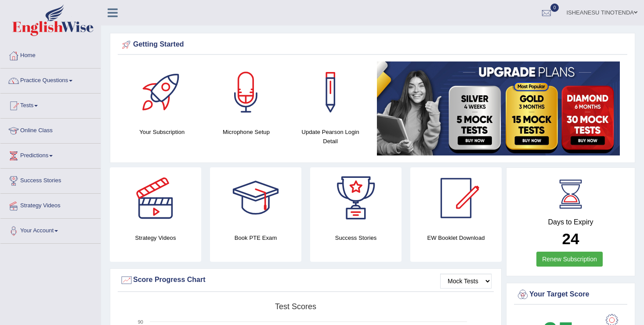 The height and width of the screenshot is (325, 644). What do you see at coordinates (555, 8) in the screenshot?
I see `span: 0` at bounding box center [555, 8].